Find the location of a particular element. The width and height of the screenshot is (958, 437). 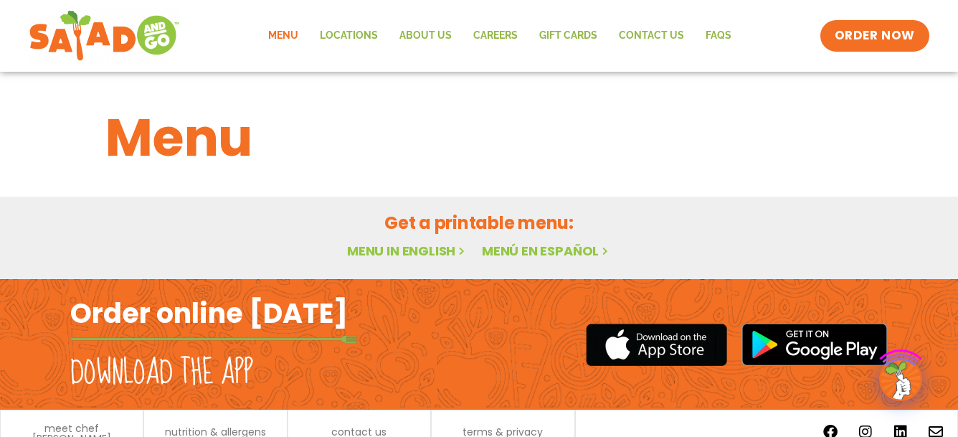

a: GIFT CARDS is located at coordinates (568, 36).